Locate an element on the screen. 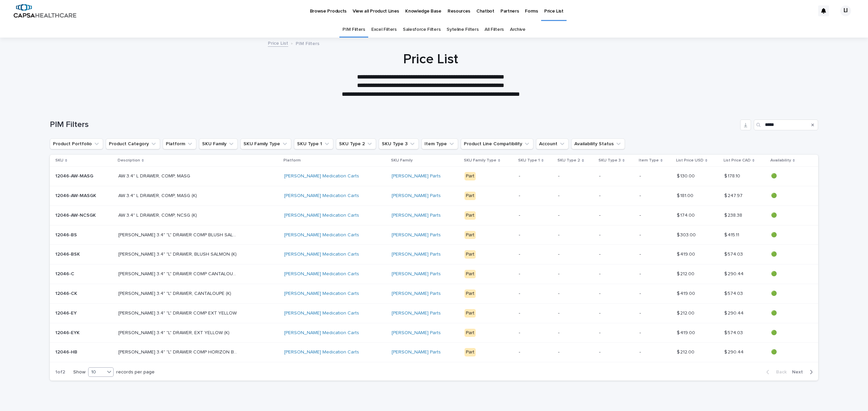  a: Syteline Filters is located at coordinates (463, 29).